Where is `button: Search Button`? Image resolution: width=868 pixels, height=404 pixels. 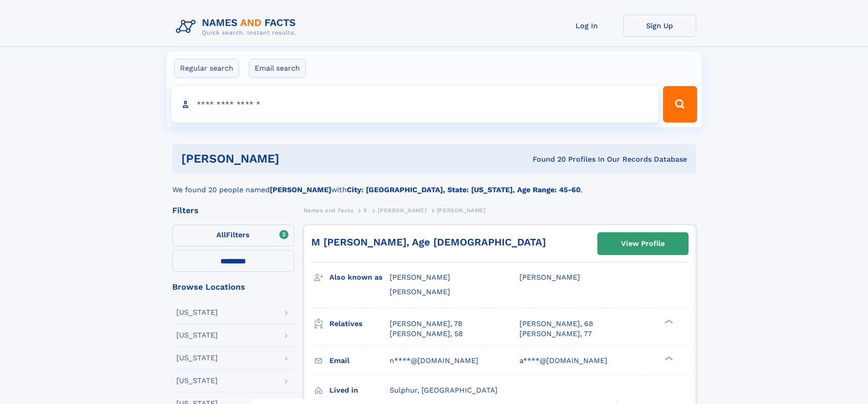 button: Search Button is located at coordinates (680, 104).